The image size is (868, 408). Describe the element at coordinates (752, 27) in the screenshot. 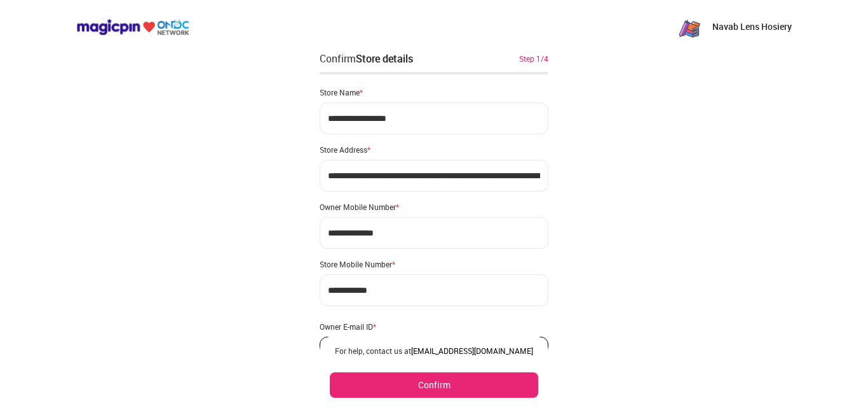

I see `p: Navab Lens Hosiery` at that location.